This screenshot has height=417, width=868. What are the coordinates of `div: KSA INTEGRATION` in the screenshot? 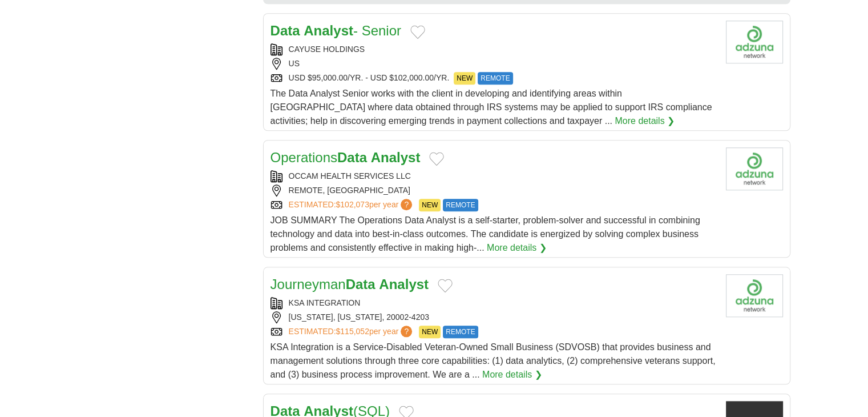 It's located at (493, 303).